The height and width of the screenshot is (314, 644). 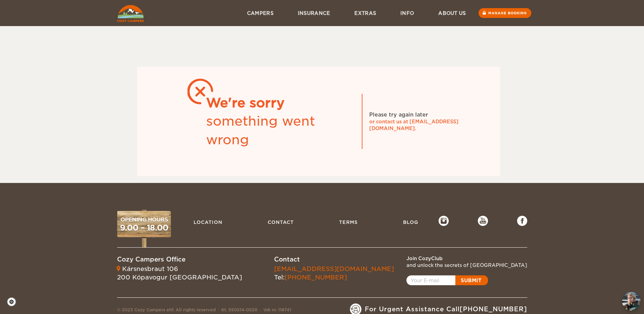 What do you see at coordinates (505, 13) in the screenshot?
I see `a: Manage booking` at bounding box center [505, 13].